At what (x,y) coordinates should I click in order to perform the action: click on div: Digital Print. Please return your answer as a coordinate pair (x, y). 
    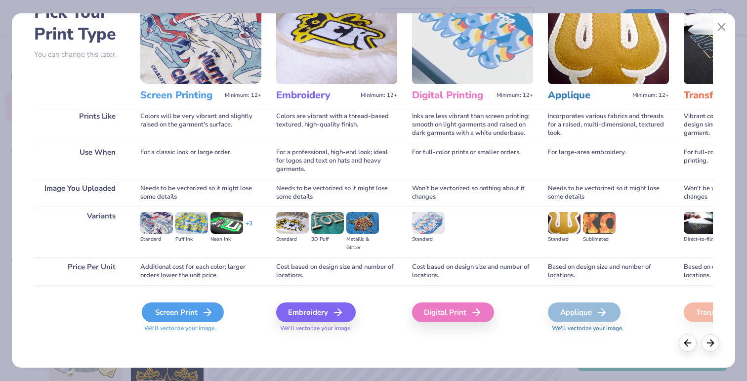
    Looking at the image, I should click on (453, 312).